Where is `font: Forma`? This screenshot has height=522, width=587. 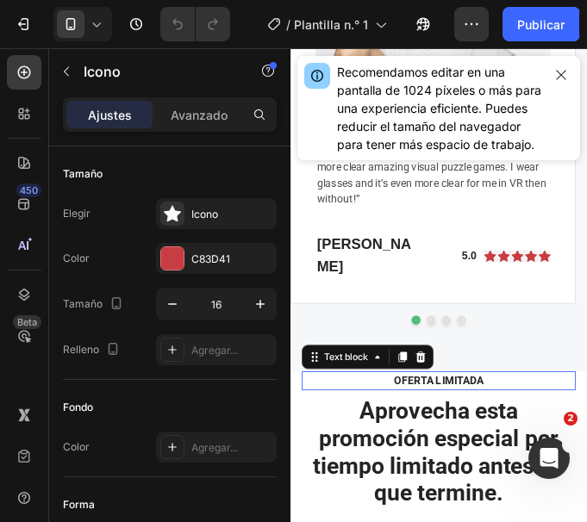 font: Forma is located at coordinates (78, 504).